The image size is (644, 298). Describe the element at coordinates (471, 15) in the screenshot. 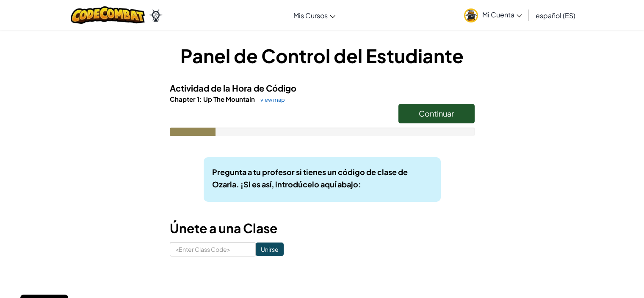

I see `img: avatar` at that location.